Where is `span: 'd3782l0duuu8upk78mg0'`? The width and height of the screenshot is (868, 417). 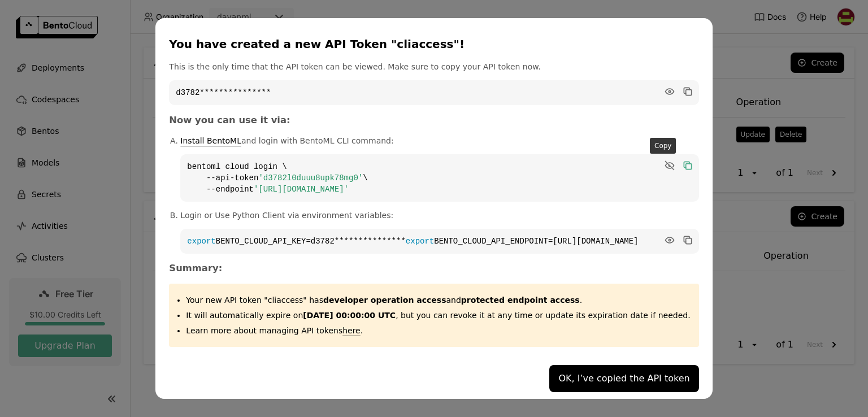 span: 'd3782l0duuu8upk78mg0' is located at coordinates (310, 178).